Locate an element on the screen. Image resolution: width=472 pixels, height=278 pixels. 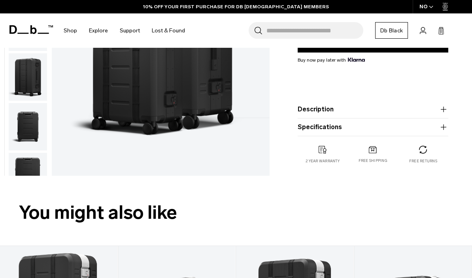
span: Buy now pay later with is located at coordinates (331, 60).